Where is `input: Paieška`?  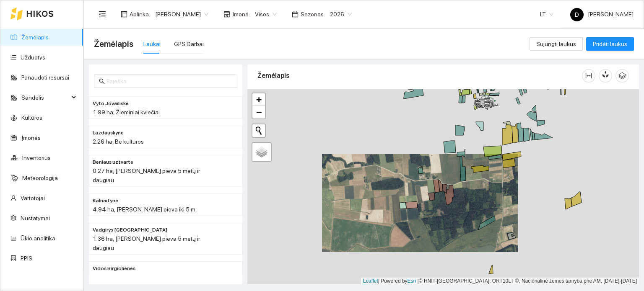 input: Paieška is located at coordinates (170, 82).